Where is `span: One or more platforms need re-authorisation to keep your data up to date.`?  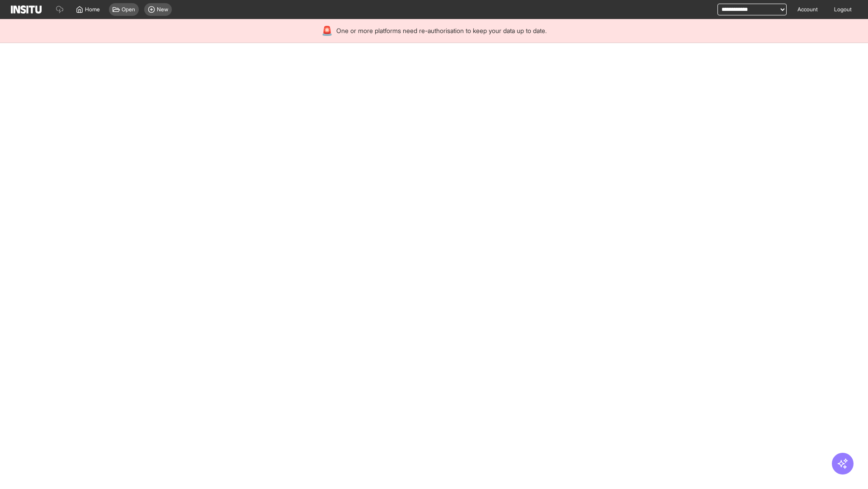 span: One or more platforms need re-authorisation to keep your data up to date. is located at coordinates (441, 30).